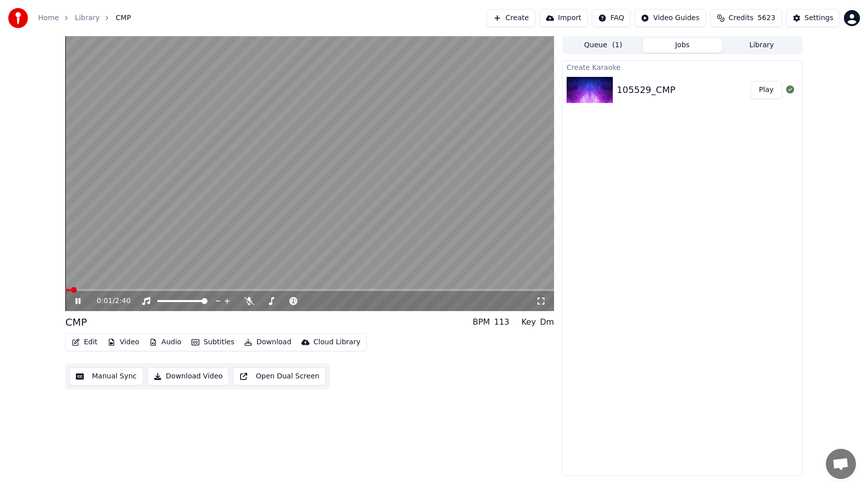 This screenshot has height=489, width=868. Describe the element at coordinates (166, 342) in the screenshot. I see `button: Audio` at that location.